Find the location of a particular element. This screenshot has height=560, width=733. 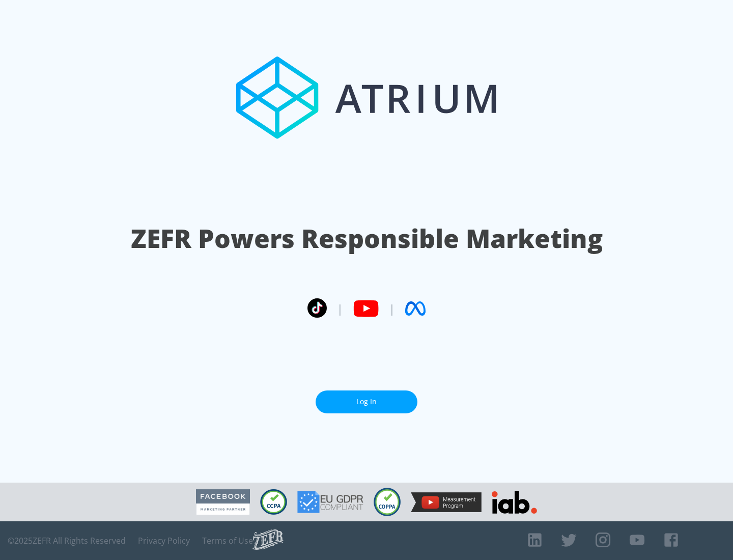

a: Terms of Use is located at coordinates (228, 540).